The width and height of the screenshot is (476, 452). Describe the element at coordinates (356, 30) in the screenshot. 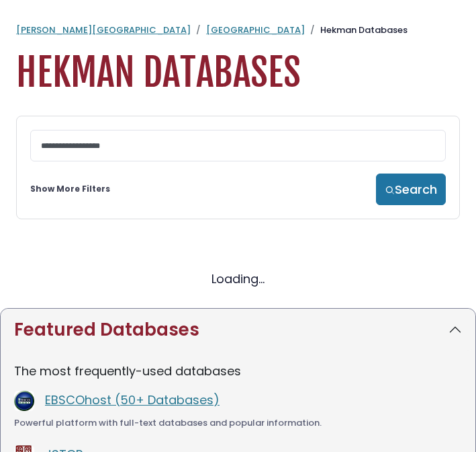

I see `li: Hekman Databases` at that location.